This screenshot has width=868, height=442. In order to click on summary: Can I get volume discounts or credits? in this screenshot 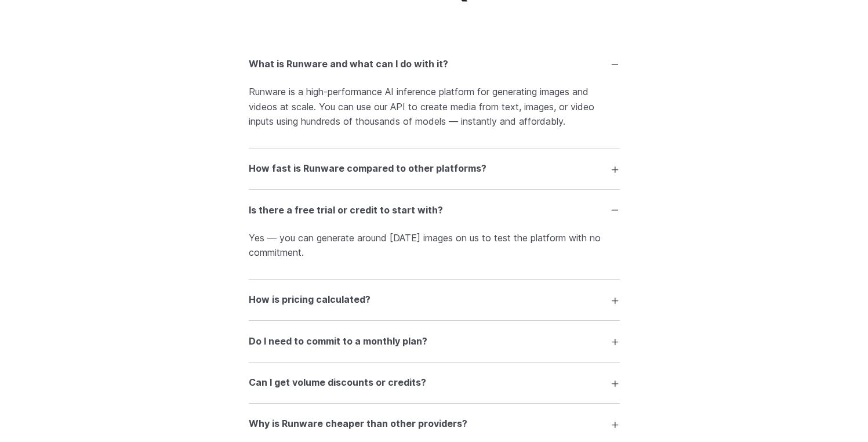, I will do `click(435, 383)`.